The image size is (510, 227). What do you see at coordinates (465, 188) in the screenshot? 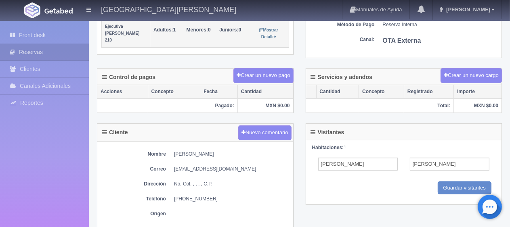
I see `input: Guardar visitantes` at bounding box center [465, 188].